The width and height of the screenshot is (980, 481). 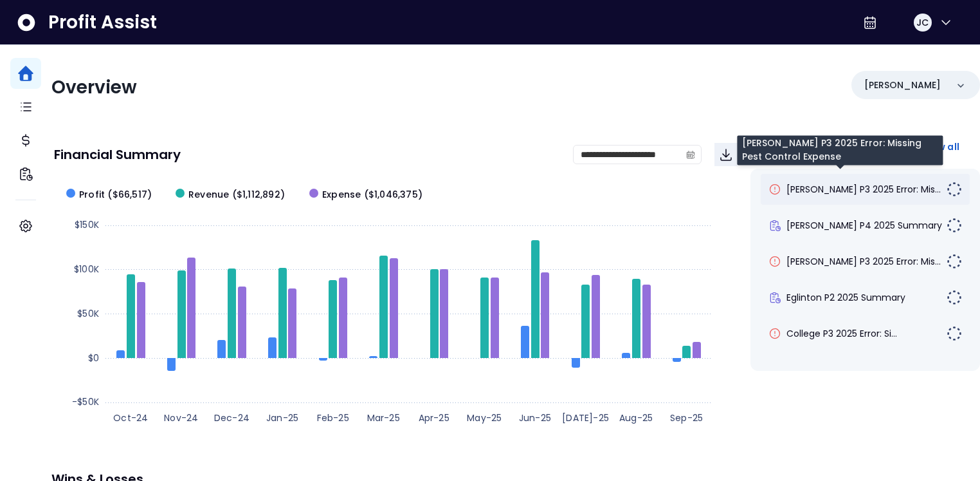 I want to click on text: $150K, so click(x=86, y=224).